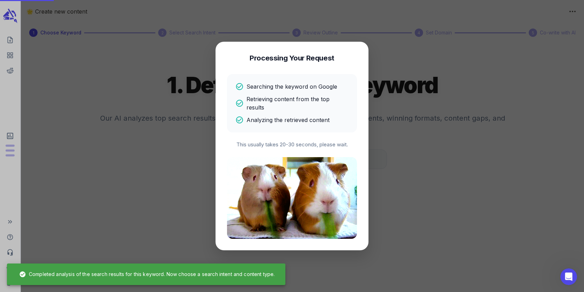 This screenshot has height=292, width=584. I want to click on p: Analyzing the retrieved content, so click(288, 120).